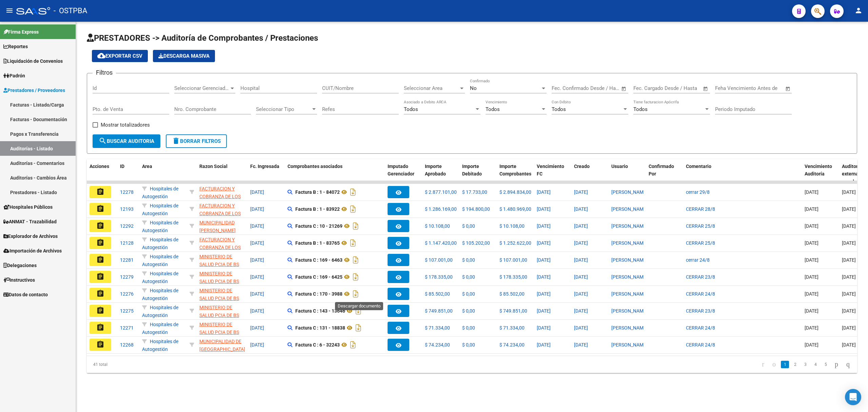 This screenshot has width=868, height=412. I want to click on a: 3, so click(805, 365).